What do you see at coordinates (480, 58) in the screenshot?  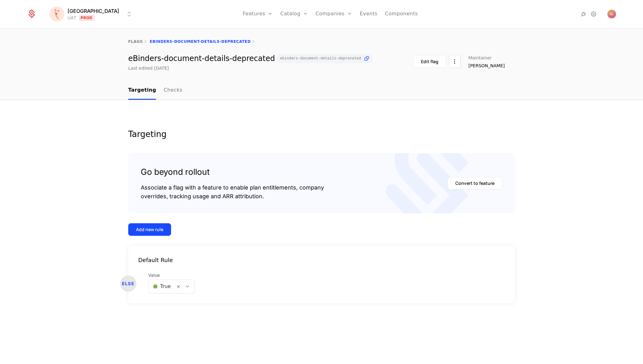 I see `span: Maintainer` at bounding box center [480, 58].